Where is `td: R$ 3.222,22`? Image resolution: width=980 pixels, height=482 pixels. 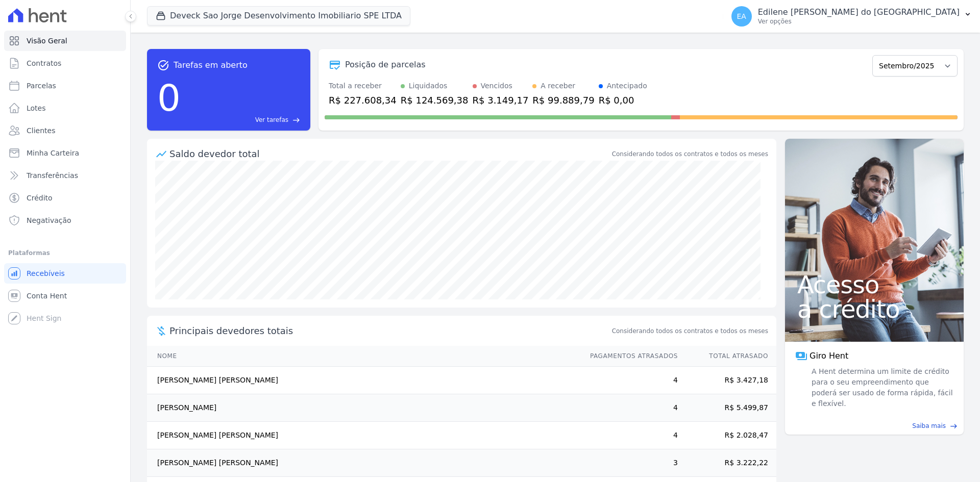
td: R$ 3.222,22 is located at coordinates (727, 464).